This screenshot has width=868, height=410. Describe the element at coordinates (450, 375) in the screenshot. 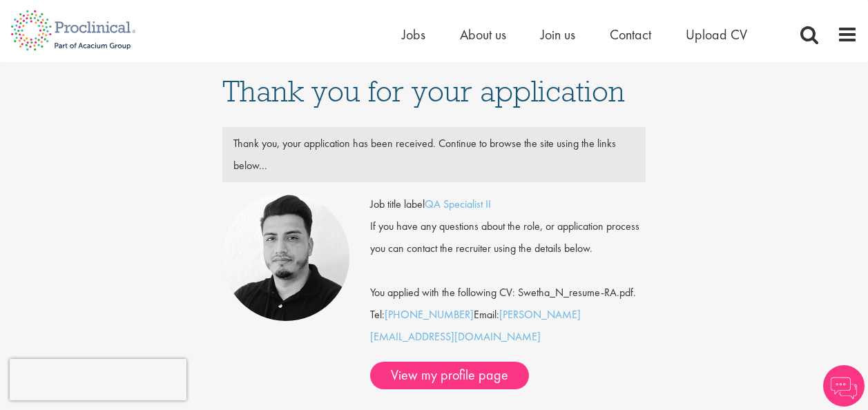

I see `a: View my profile page` at that location.